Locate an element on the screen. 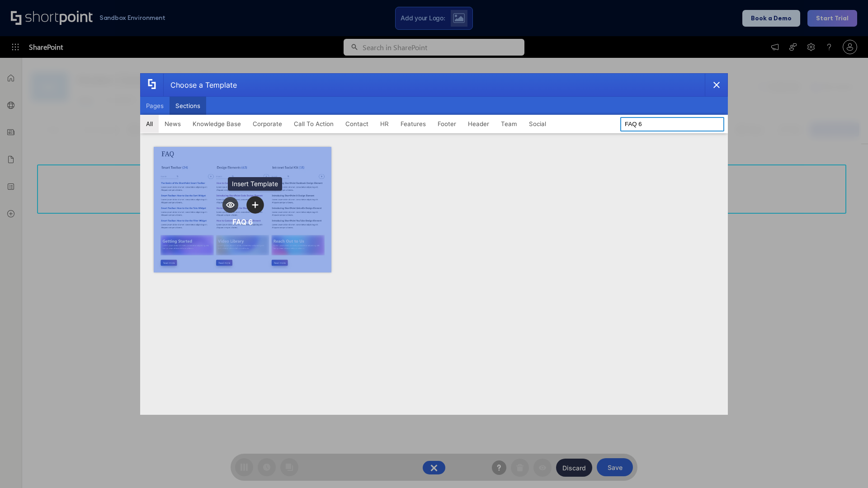 This screenshot has width=868, height=488. button: Knowledge Base is located at coordinates (216, 124).